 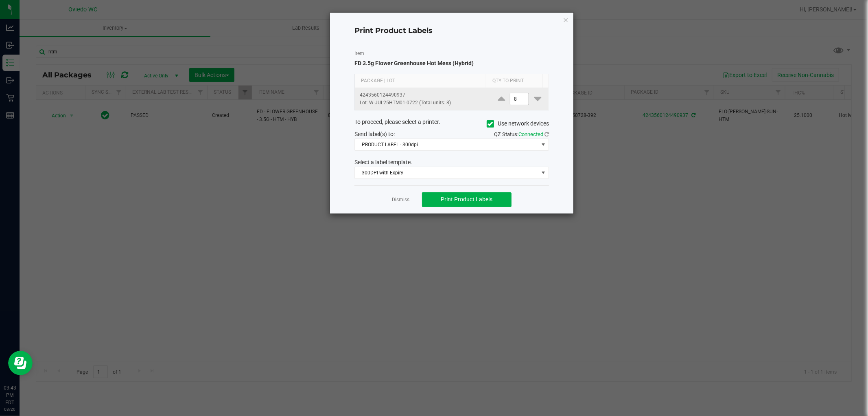 What do you see at coordinates (451, 53) in the screenshot?
I see `label: Item` at bounding box center [451, 53].